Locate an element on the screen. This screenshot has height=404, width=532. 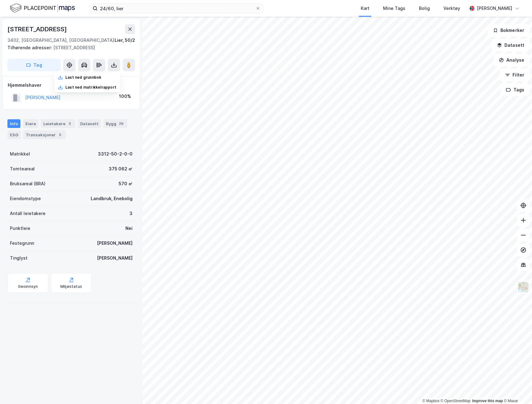
div: Last ned grunnbok is located at coordinates (83, 77).